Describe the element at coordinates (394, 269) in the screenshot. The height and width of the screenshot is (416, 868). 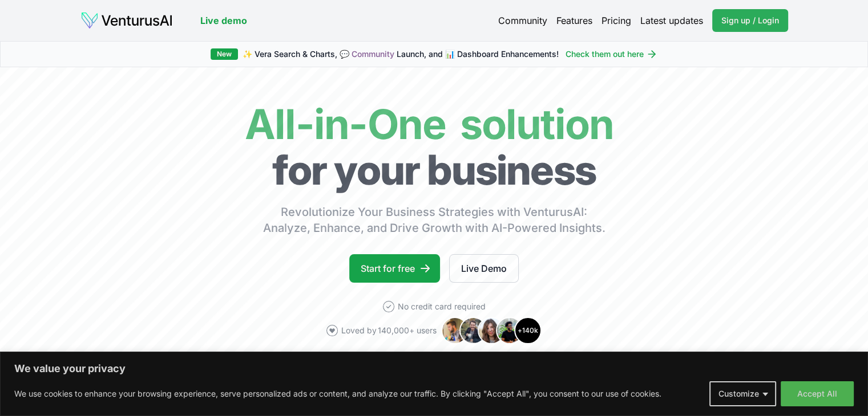
I see `a: Start for free` at that location.